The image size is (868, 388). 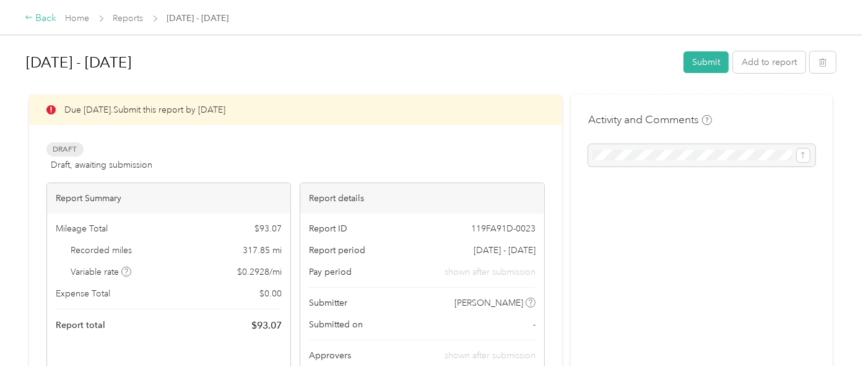 I want to click on a: Home, so click(x=78, y=18).